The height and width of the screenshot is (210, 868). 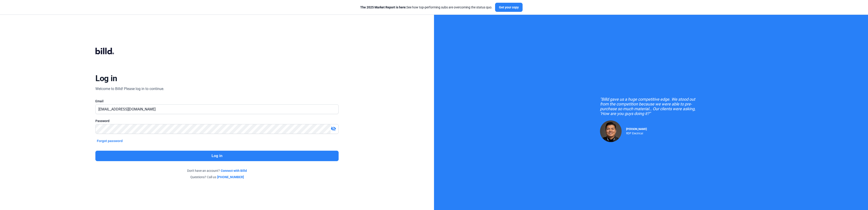 I want to click on button: Log in, so click(x=217, y=156).